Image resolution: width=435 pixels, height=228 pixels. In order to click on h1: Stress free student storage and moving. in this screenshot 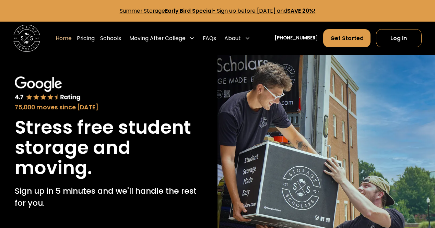, I will do `click(108, 148)`.